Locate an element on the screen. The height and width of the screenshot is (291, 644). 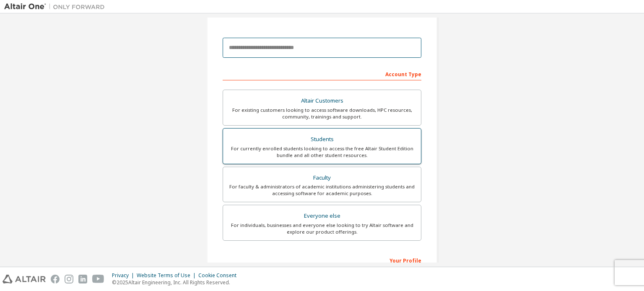
div: Your Profile is located at coordinates (322, 260).